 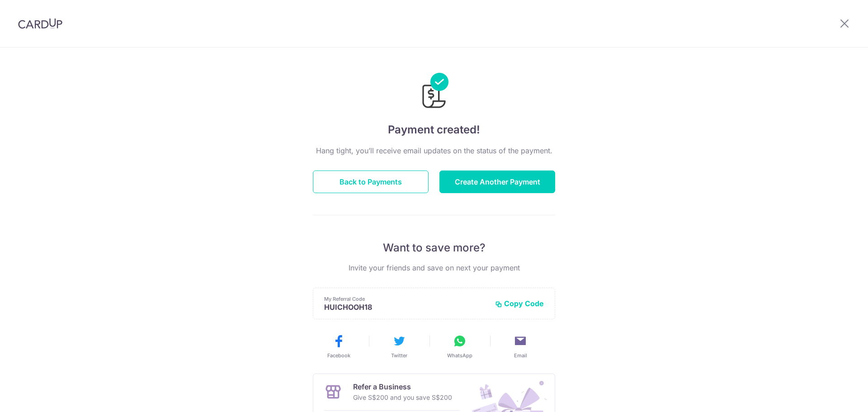 I want to click on span: Facebook, so click(x=339, y=355).